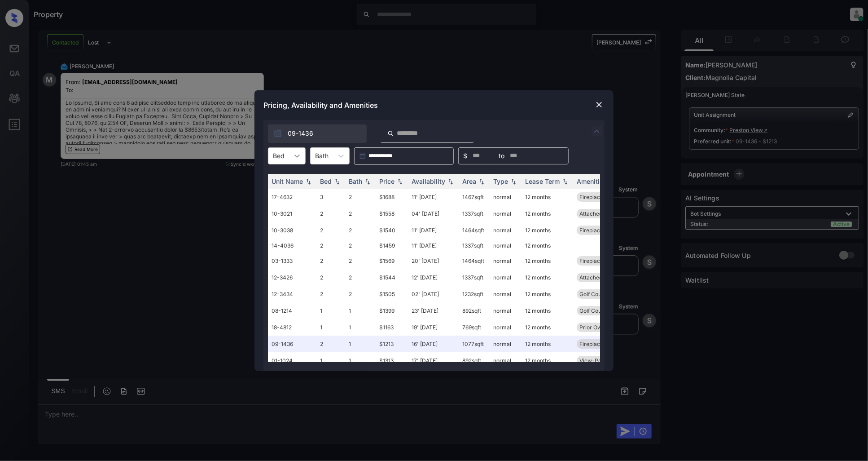 The image size is (868, 461). I want to click on td: $1558, so click(392, 213).